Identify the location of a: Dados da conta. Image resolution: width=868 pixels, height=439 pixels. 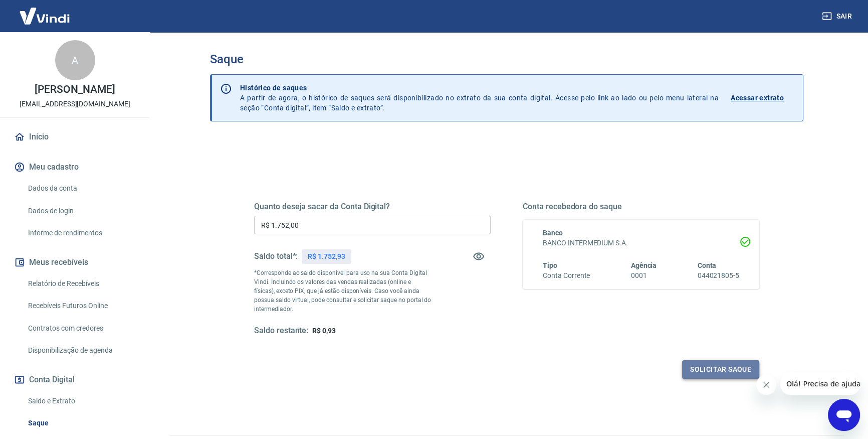
(80, 188).